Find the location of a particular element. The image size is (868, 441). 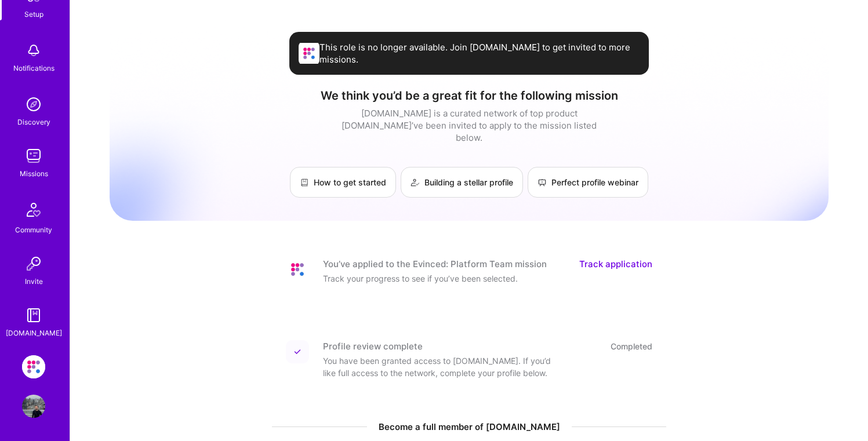

div: Profile review complete is located at coordinates (373, 346).